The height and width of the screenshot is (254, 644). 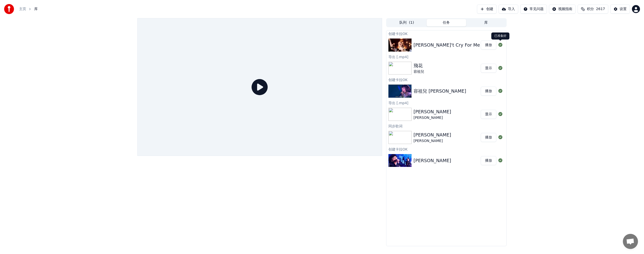 What do you see at coordinates (23, 9) in the screenshot?
I see `a: 主页` at bounding box center [23, 9].